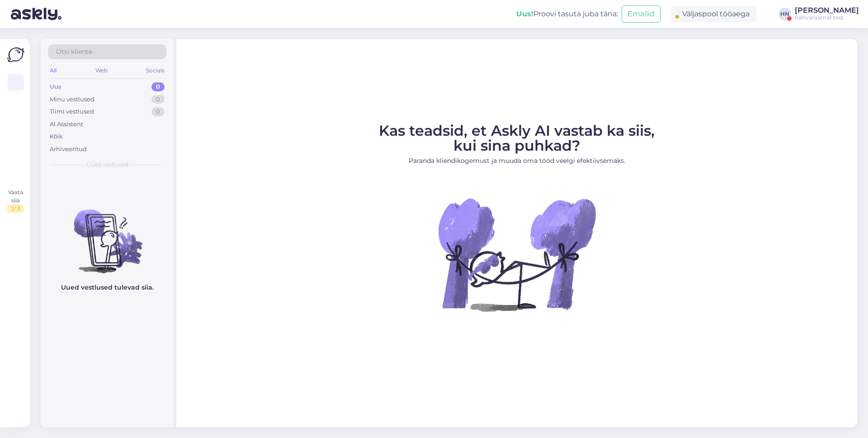 Image resolution: width=868 pixels, height=438 pixels. I want to click on b: Uus!, so click(525, 14).